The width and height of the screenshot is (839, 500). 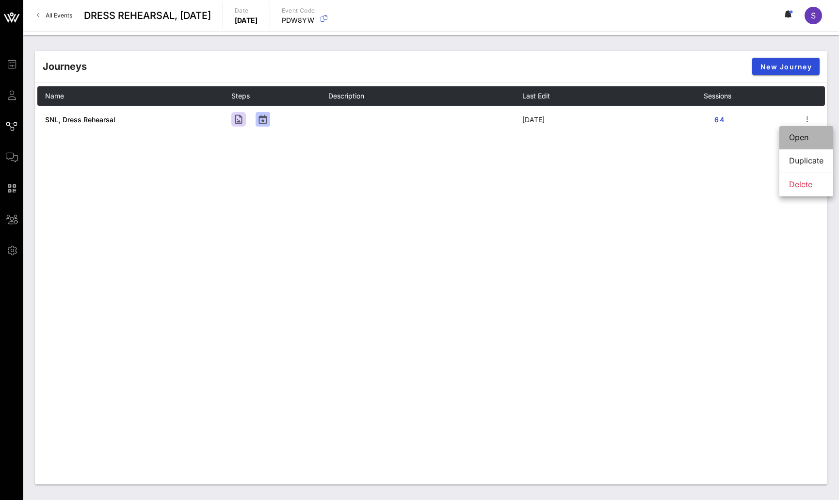 I want to click on a: All Events, so click(x=54, y=16).